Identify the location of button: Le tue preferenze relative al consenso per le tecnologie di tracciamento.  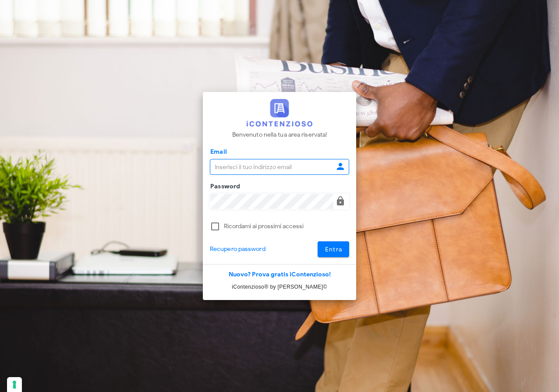
(14, 385).